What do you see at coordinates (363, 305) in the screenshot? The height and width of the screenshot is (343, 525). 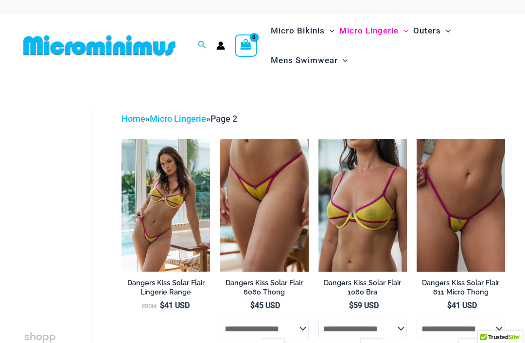 I see `bdi: 59 USD` at bounding box center [363, 305].